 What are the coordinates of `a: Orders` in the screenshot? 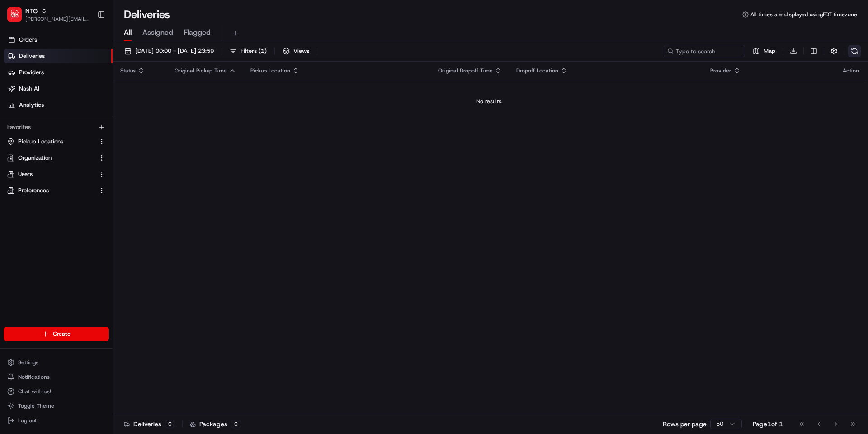 It's located at (58, 40).